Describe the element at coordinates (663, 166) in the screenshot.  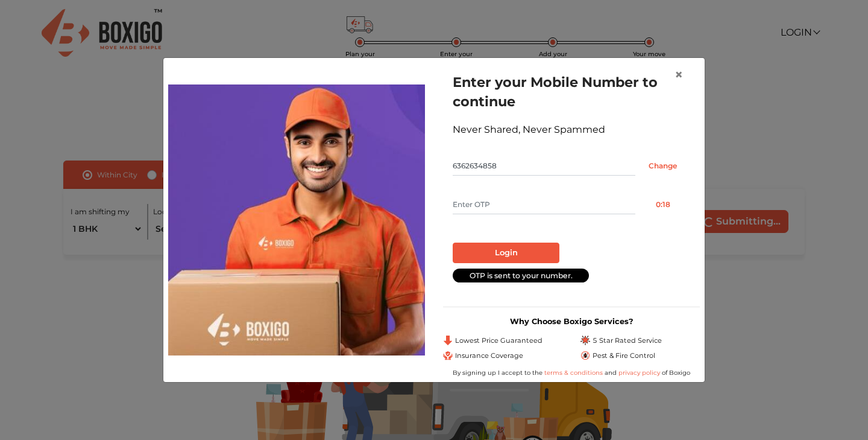
I see `input: Change` at that location.